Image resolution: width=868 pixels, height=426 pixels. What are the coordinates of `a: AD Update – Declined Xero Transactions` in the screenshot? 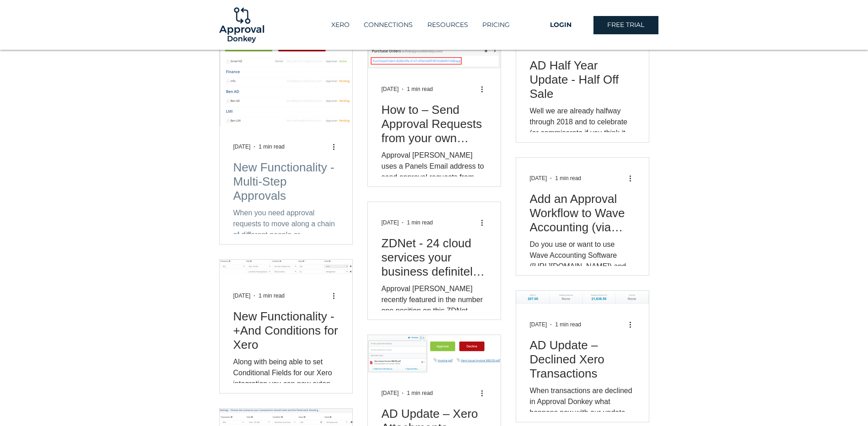 It's located at (583, 359).